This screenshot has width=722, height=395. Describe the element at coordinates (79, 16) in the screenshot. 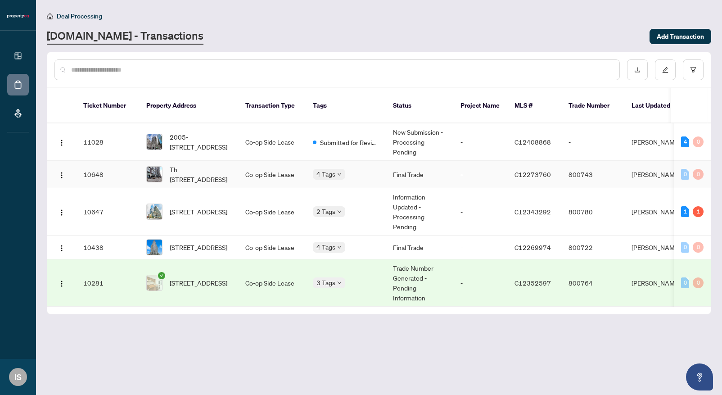

I see `span: Deal Processing` at that location.